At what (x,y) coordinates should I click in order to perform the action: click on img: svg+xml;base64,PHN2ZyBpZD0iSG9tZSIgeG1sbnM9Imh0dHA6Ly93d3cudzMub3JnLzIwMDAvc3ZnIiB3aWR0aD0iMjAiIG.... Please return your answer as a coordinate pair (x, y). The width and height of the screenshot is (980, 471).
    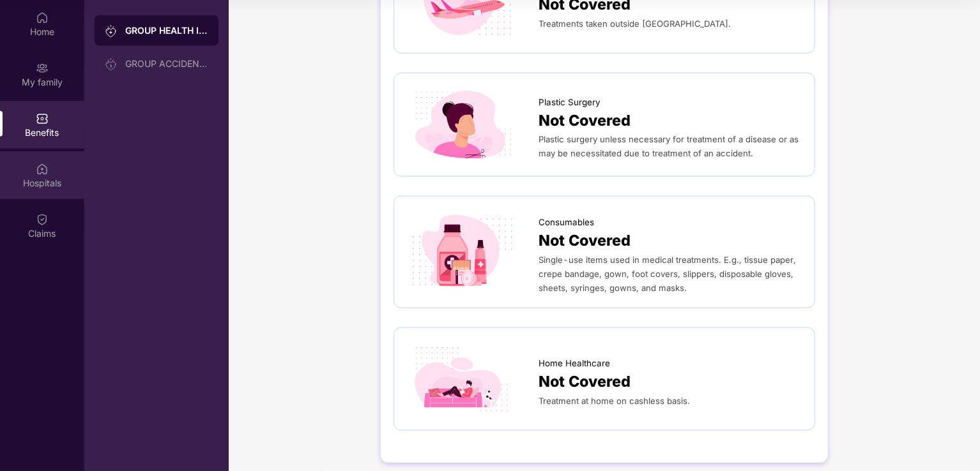
    Looking at the image, I should click on (42, 18).